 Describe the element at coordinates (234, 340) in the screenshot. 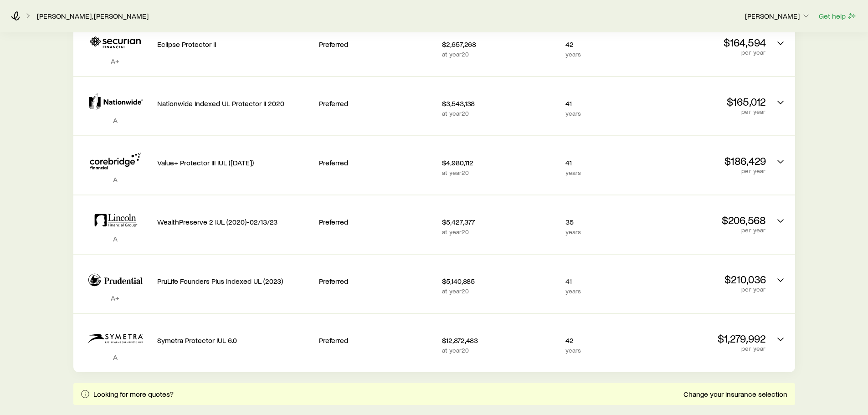

I see `p: Symetra Protector IUL 6.0` at that location.